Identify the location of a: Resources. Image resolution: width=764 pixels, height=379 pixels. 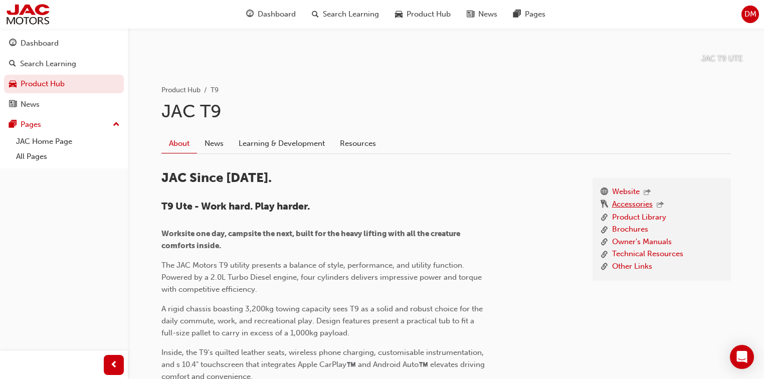
(358, 143).